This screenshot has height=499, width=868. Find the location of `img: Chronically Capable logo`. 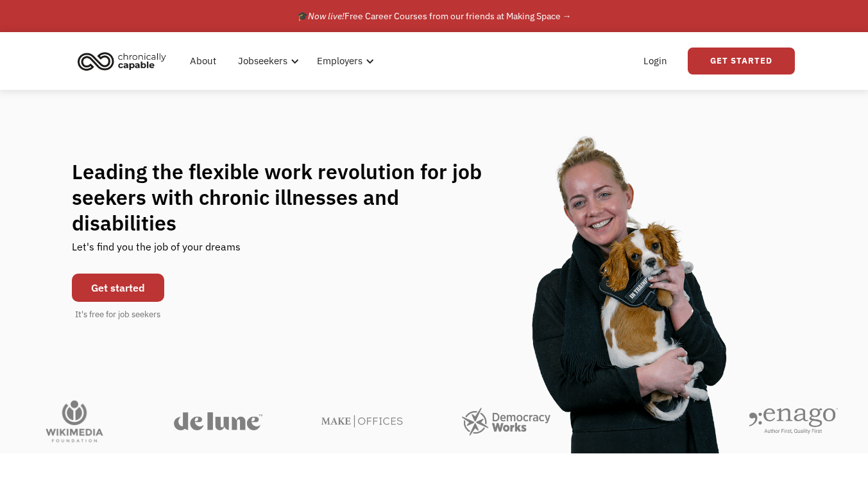

img: Chronically Capable logo is located at coordinates (122, 61).